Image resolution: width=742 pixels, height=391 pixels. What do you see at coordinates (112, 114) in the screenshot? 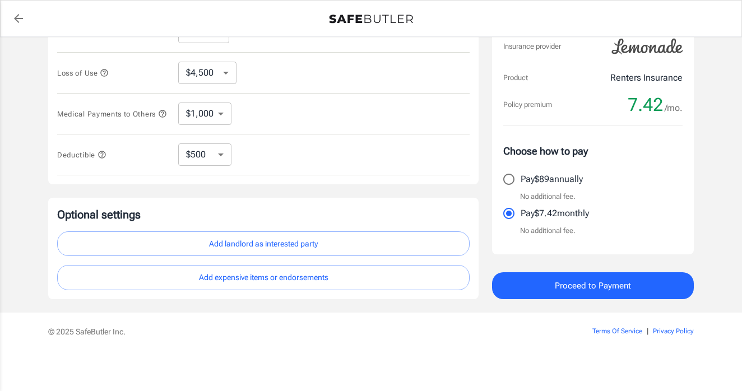
I see `span: Medical Payments to Others` at bounding box center [112, 114].